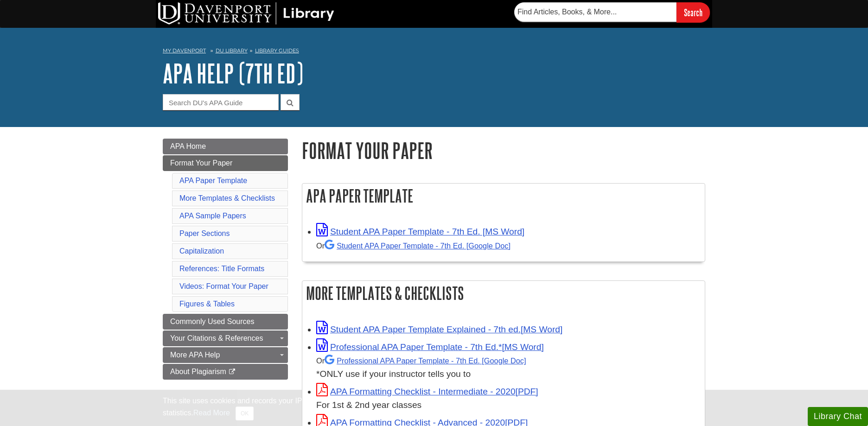 This screenshot has height=426, width=868. What do you see at coordinates (244, 414) in the screenshot?
I see `button: Close` at bounding box center [244, 414].